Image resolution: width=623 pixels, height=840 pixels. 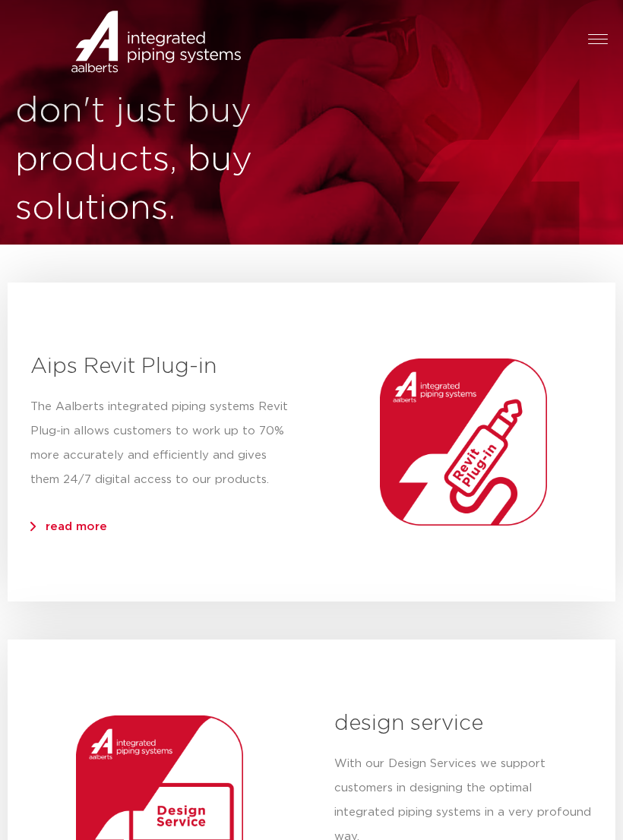 I want to click on img: Aalberts_IPS_icon_revit_plugin_rgb.png, so click(x=463, y=442).